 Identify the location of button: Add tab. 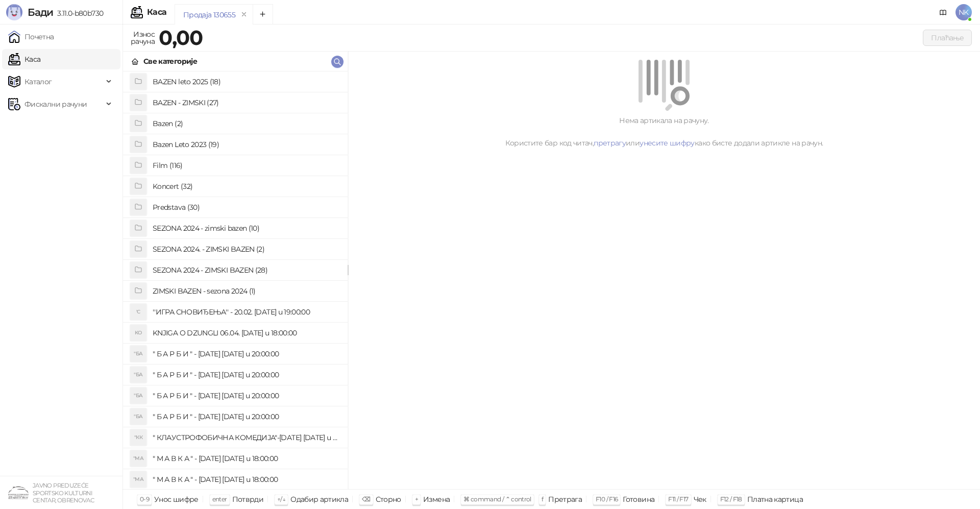
(263, 14).